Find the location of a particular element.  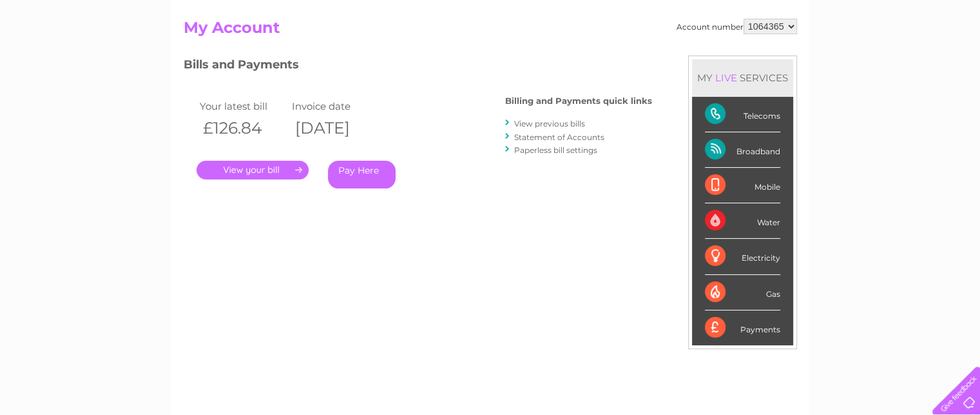

a: Telecoms is located at coordinates (841, 59).